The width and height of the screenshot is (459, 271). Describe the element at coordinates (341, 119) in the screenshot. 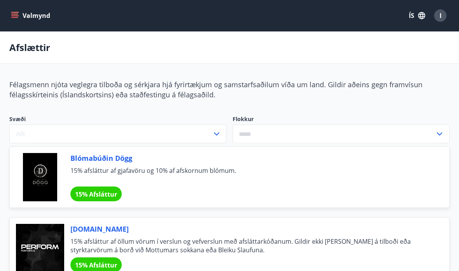

I see `label: Flokkur` at that location.